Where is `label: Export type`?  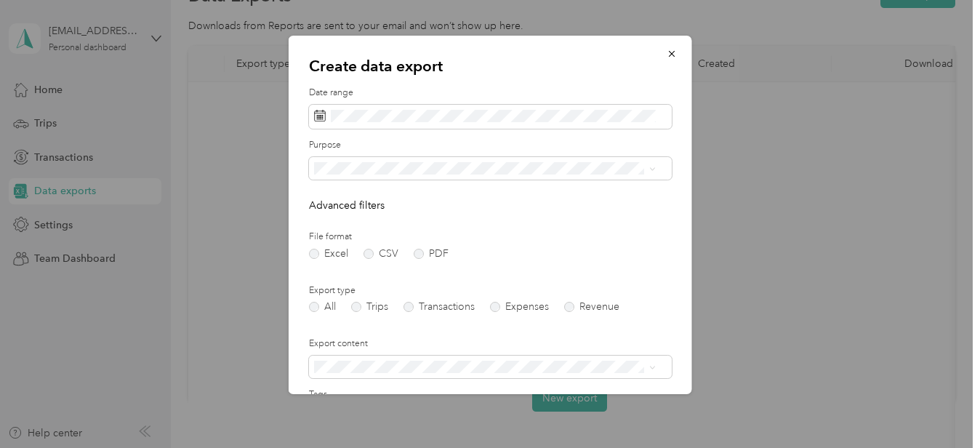 label: Export type is located at coordinates (490, 291).